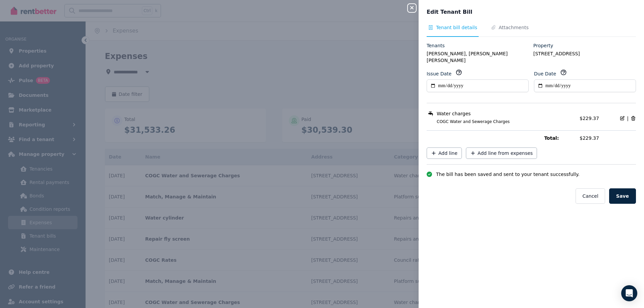 The height and width of the screenshot is (308, 644). What do you see at coordinates (545, 74) in the screenshot?
I see `label: Due Date` at bounding box center [545, 74].